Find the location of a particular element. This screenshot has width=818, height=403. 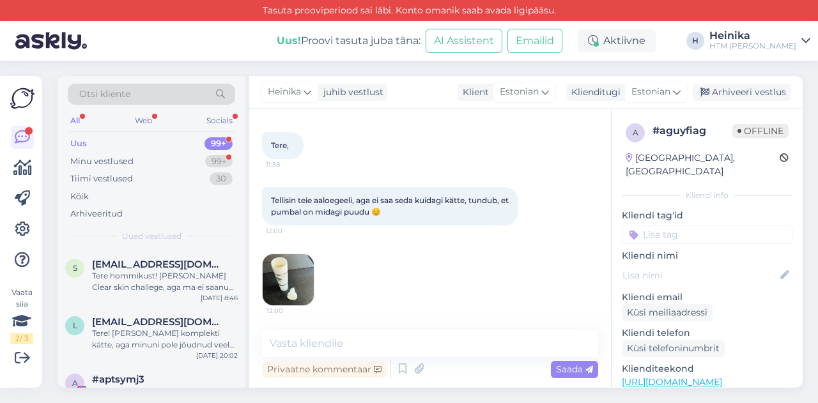

p: Kliendi telefon is located at coordinates (706, 333).